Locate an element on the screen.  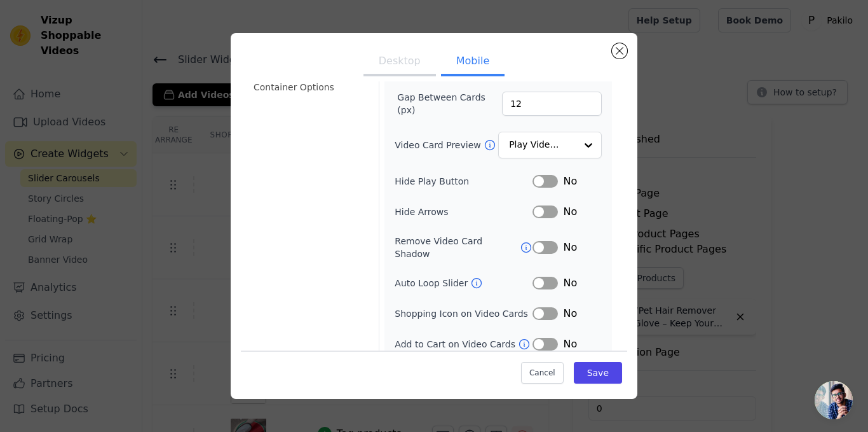
a: Open chat is located at coordinates (834, 400).